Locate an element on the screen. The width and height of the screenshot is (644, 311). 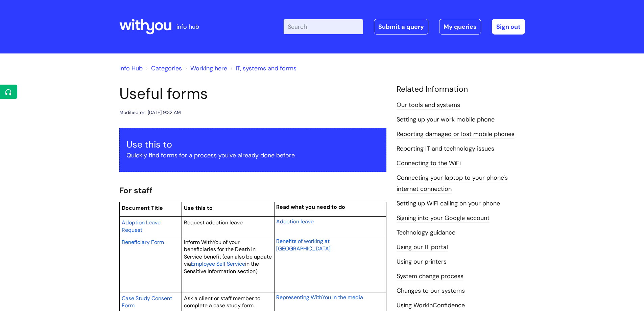
input: Search is located at coordinates (323, 27).